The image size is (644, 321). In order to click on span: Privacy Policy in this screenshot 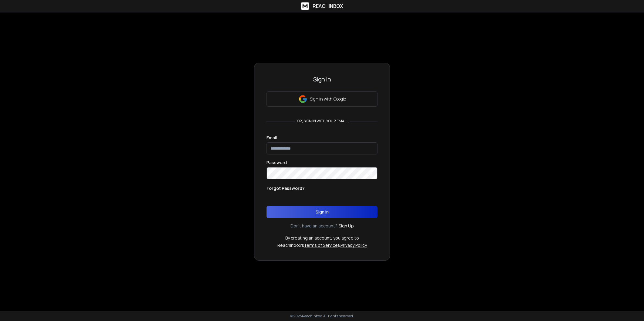, I will do `click(354, 245)`.